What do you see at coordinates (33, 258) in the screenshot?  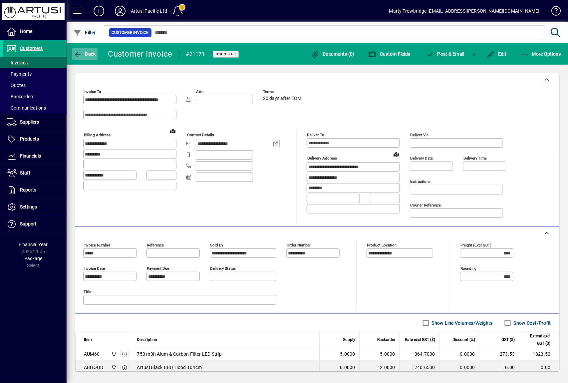 I see `span: Package` at bounding box center [33, 258].